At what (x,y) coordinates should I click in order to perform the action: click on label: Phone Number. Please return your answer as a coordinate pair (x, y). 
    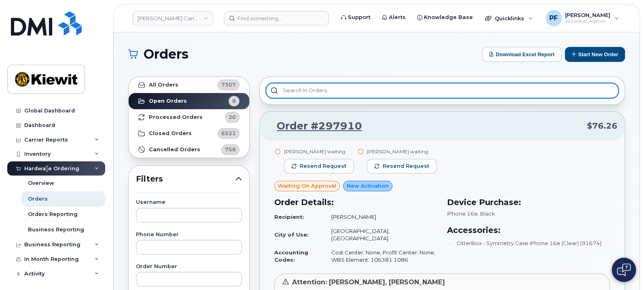
    Looking at the image, I should click on (189, 235).